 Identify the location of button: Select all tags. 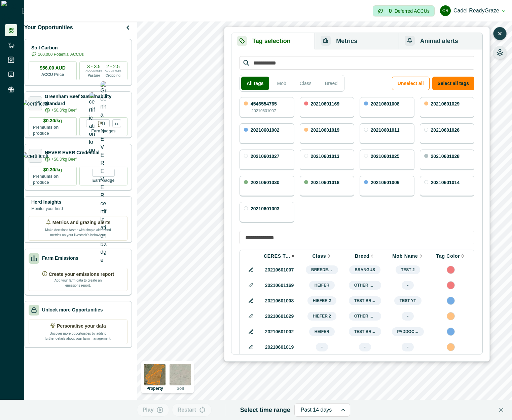
(453, 83).